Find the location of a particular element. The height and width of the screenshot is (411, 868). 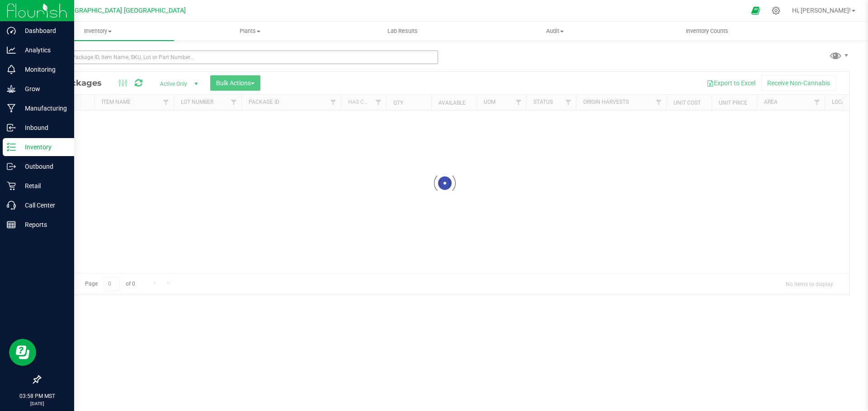

a: Inventory is located at coordinates (98, 31).